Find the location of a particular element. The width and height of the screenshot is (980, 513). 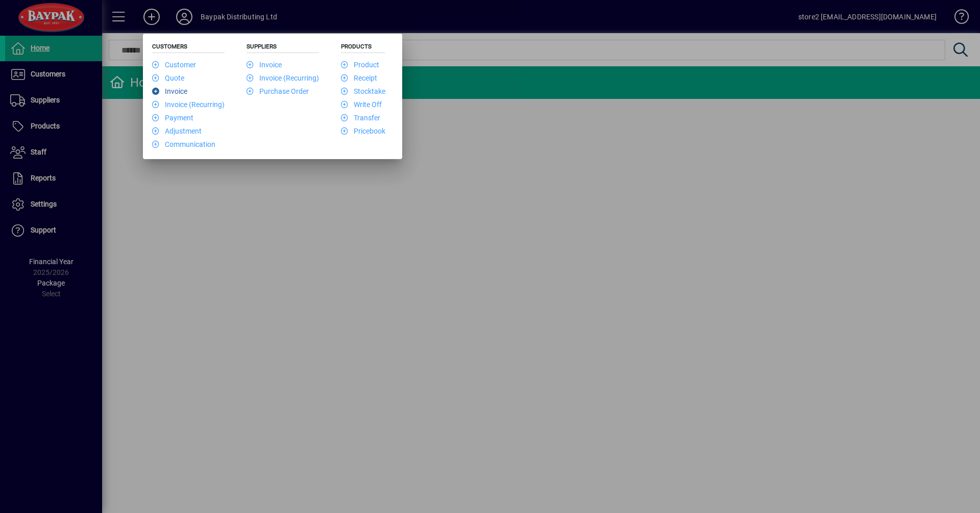

a: Transfer is located at coordinates (360, 118).